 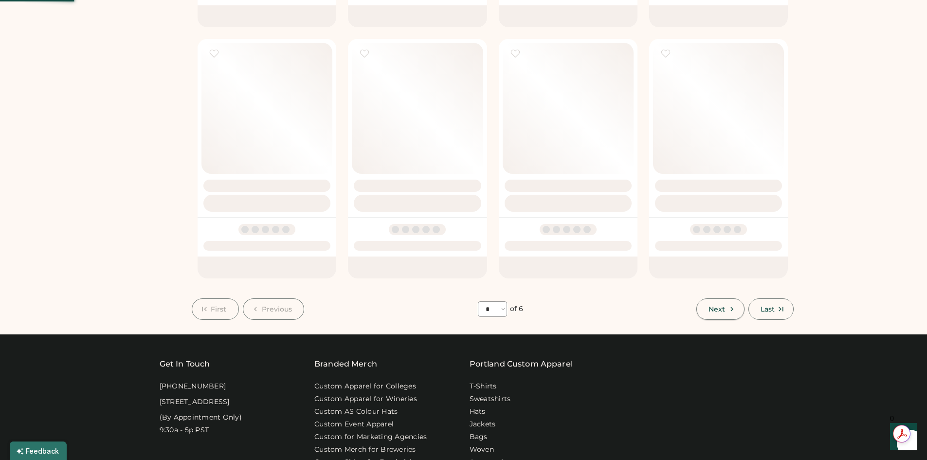 I want to click on button: First, so click(x=215, y=309).